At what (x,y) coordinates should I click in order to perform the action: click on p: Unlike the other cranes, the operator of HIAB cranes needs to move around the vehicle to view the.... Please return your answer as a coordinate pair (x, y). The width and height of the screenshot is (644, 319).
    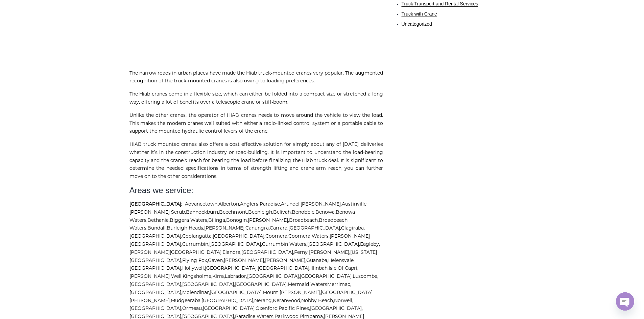
    Looking at the image, I should click on (256, 123).